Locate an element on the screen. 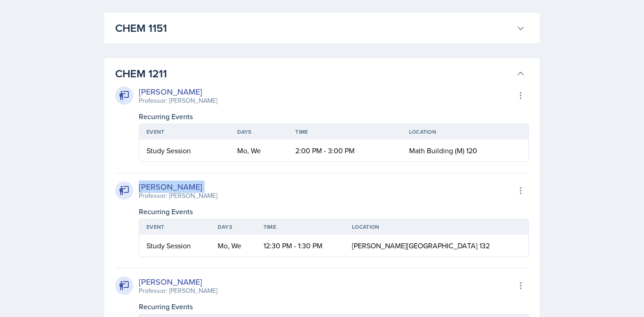 The image size is (644, 317). h3: CHEM 1211 is located at coordinates (314, 73).